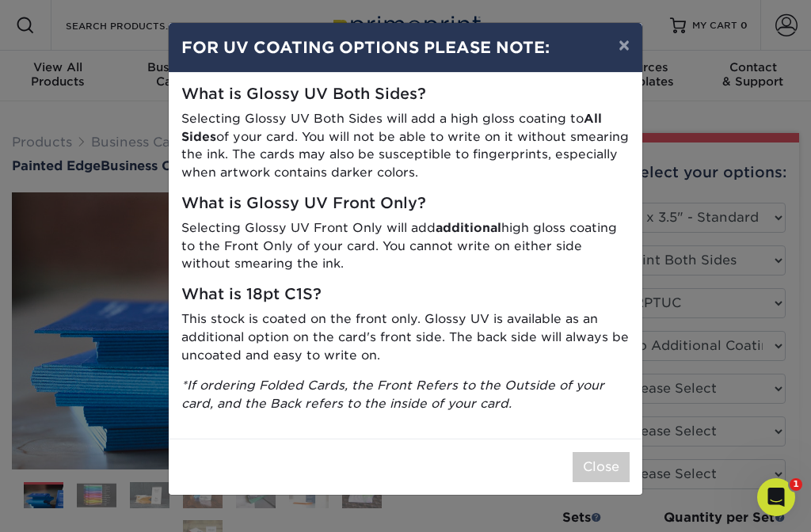 The image size is (811, 532). What do you see at coordinates (406, 146) in the screenshot?
I see `p: Selecting Glossy UV Both Sides will add a high gloss coating to of your card. You will not be abl...` at bounding box center [406, 146].